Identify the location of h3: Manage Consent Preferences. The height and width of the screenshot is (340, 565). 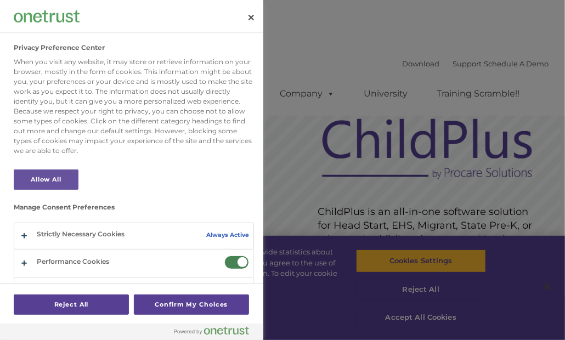
(134, 210).